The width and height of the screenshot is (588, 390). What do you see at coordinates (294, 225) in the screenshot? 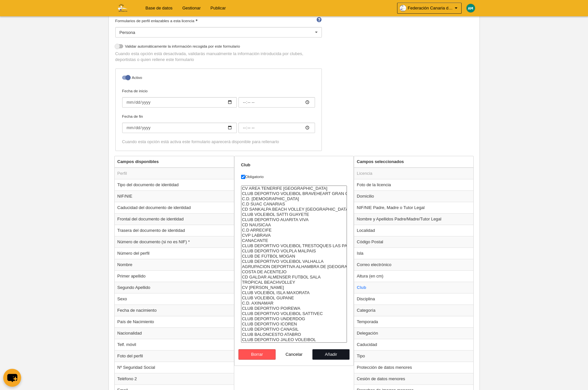
I see `option: CD NAUSICAA` at bounding box center [294, 225].